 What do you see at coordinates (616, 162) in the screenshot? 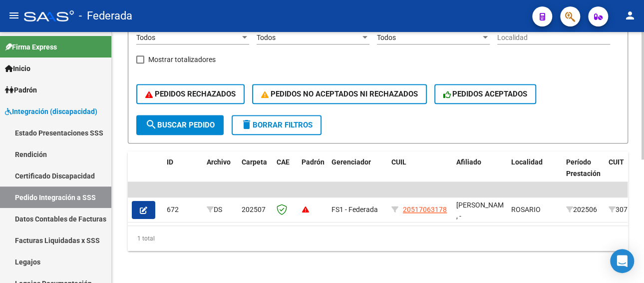
I see `span: CUIT` at bounding box center [616, 162].